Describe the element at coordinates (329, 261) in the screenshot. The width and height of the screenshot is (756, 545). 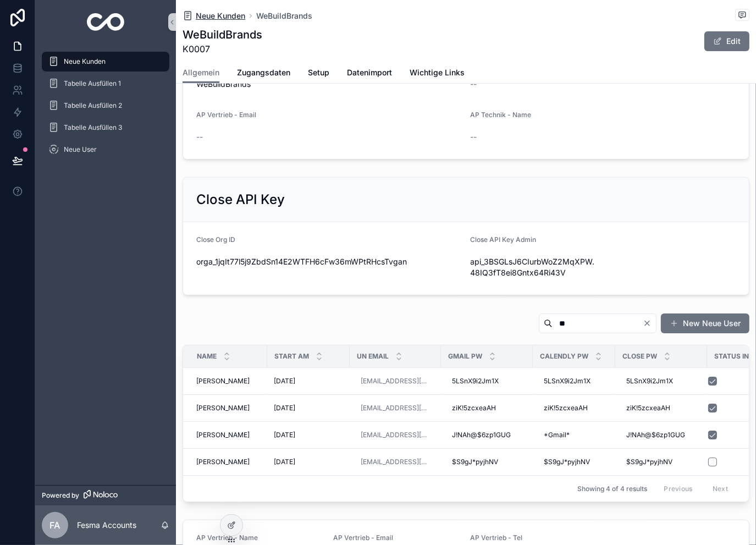
I see `span: orga_1jqIt77l5j9ZbdSn14E2WTFH6cFw36mWPtRHcsTvgan` at that location.